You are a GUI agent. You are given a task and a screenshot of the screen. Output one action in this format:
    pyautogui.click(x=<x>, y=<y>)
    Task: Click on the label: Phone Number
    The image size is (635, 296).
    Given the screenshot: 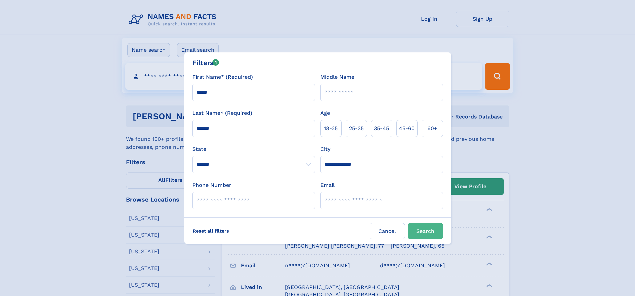 What is the action you would take?
    pyautogui.click(x=212, y=185)
    